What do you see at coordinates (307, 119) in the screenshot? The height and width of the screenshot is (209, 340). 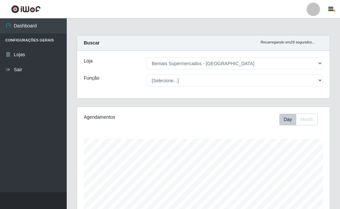 I see `button: Month` at bounding box center [307, 119].